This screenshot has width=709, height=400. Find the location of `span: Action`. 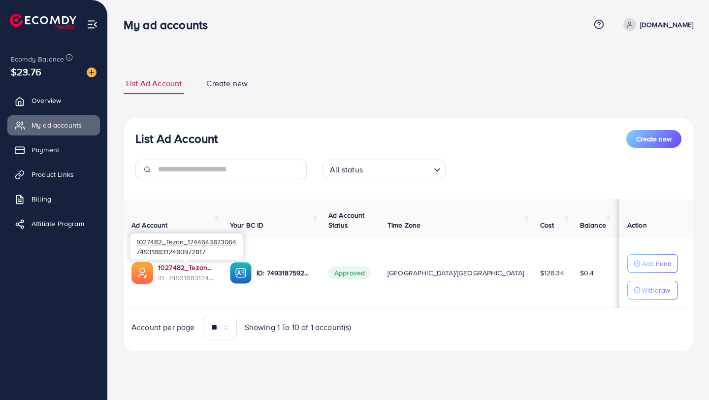

span: Action is located at coordinates (637, 225).